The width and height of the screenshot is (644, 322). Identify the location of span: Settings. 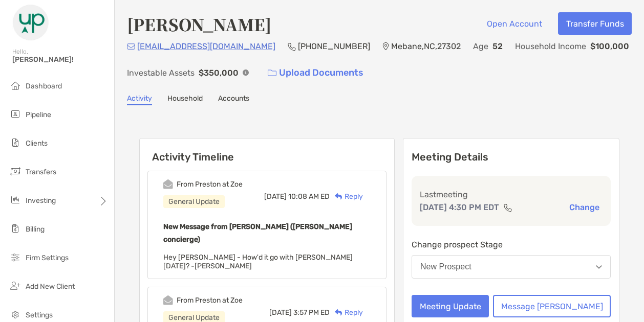
(39, 315).